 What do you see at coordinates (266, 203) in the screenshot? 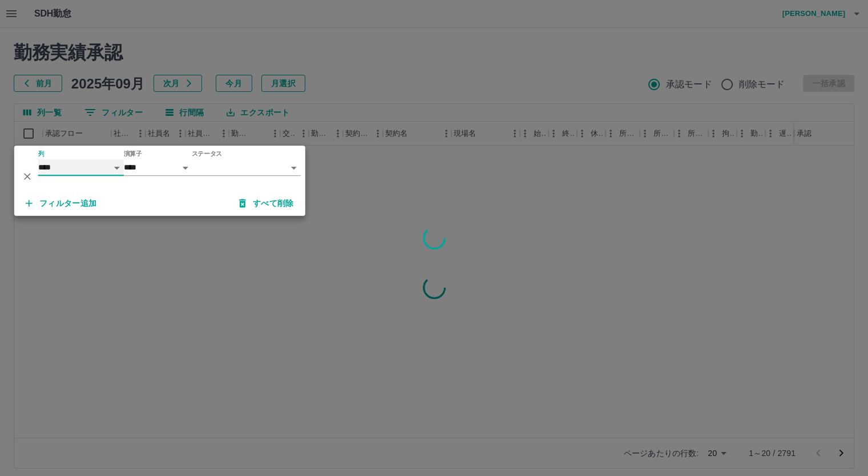
I see `button: すべて削除` at bounding box center [266, 203].